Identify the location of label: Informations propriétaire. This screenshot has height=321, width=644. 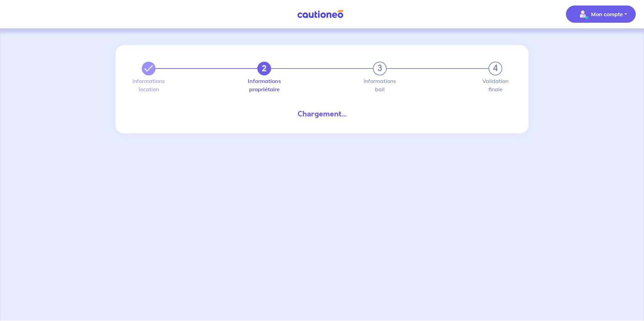
(265, 85).